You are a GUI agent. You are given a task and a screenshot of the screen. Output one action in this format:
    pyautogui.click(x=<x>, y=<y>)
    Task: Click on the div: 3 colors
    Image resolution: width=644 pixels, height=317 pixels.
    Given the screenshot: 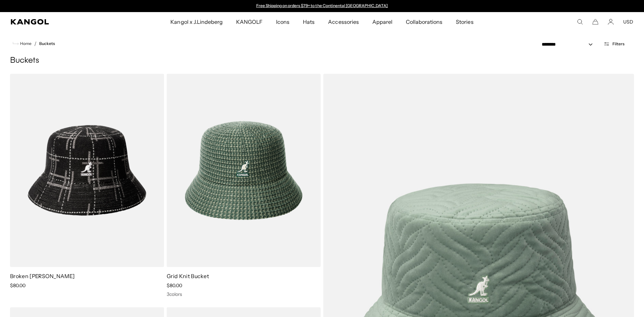 What is the action you would take?
    pyautogui.click(x=243, y=294)
    